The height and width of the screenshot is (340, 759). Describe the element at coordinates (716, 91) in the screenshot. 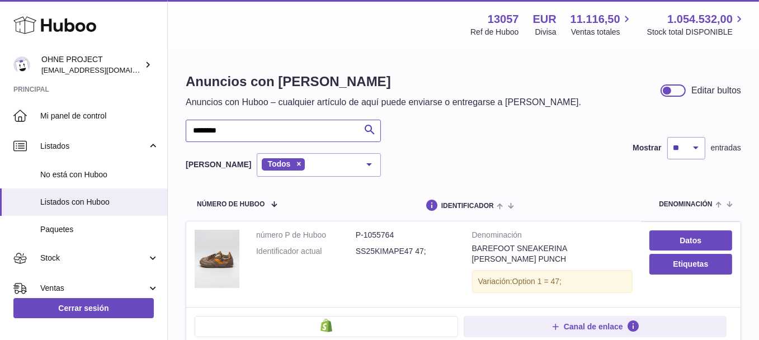

I see `div: Editar bultos` at that location.